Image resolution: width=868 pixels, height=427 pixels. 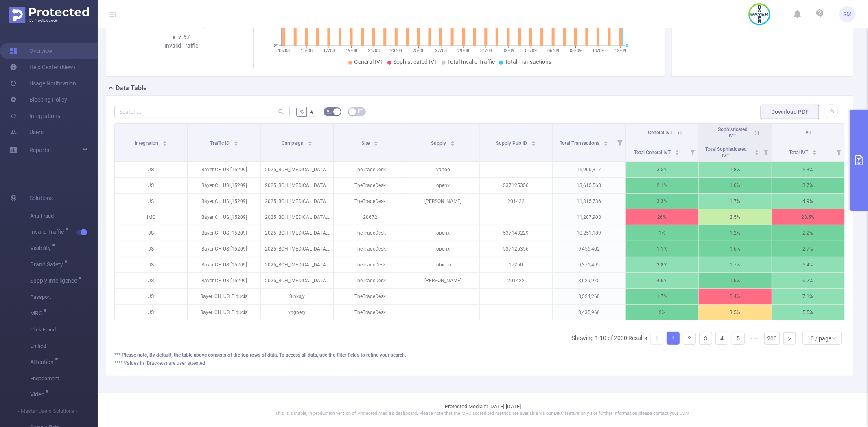 What do you see at coordinates (589, 265) in the screenshot?
I see `p: 9,371,495` at bounding box center [589, 265].